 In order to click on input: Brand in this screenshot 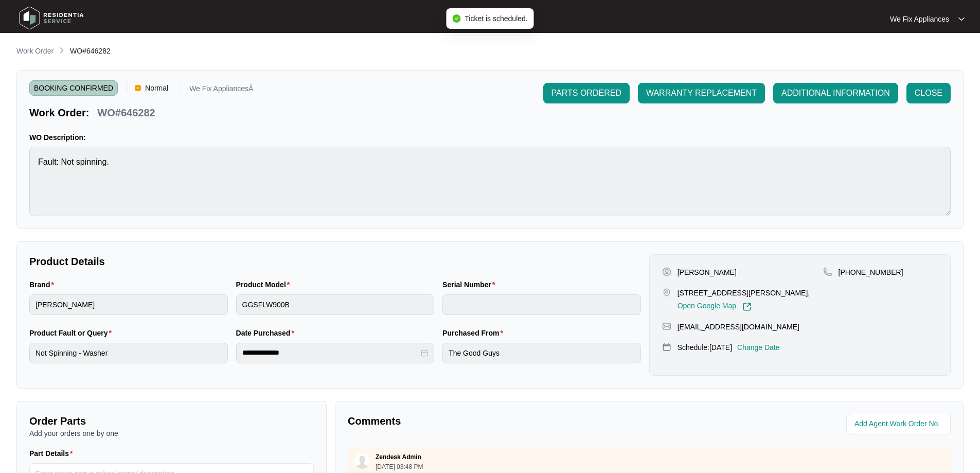, I will do `click(129, 304)`.